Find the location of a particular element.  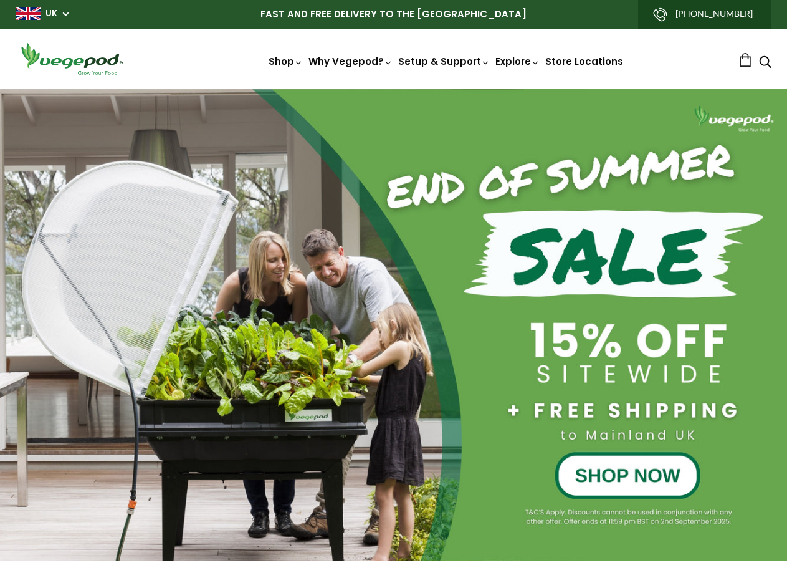

a: Explore is located at coordinates (518, 61).